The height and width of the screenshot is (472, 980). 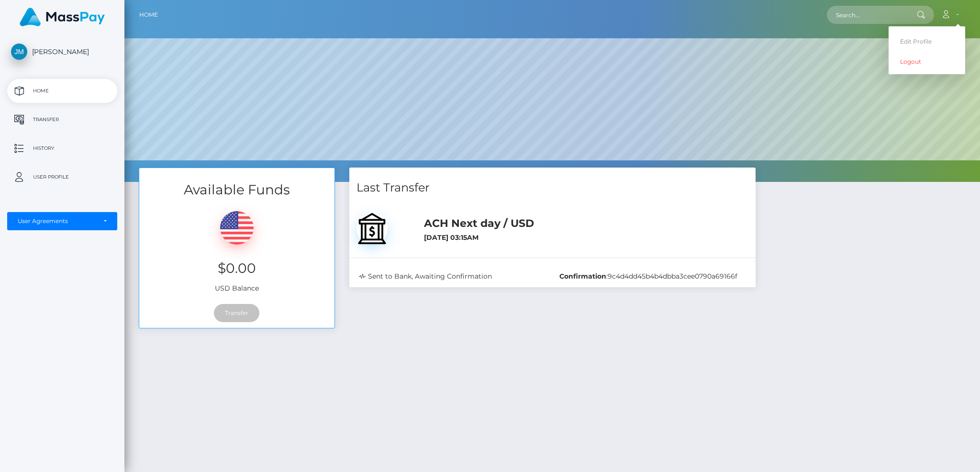 What do you see at coordinates (452, 276) in the screenshot?
I see `div: Sent to Bank, Awaiting Confirmation` at bounding box center [452, 276].